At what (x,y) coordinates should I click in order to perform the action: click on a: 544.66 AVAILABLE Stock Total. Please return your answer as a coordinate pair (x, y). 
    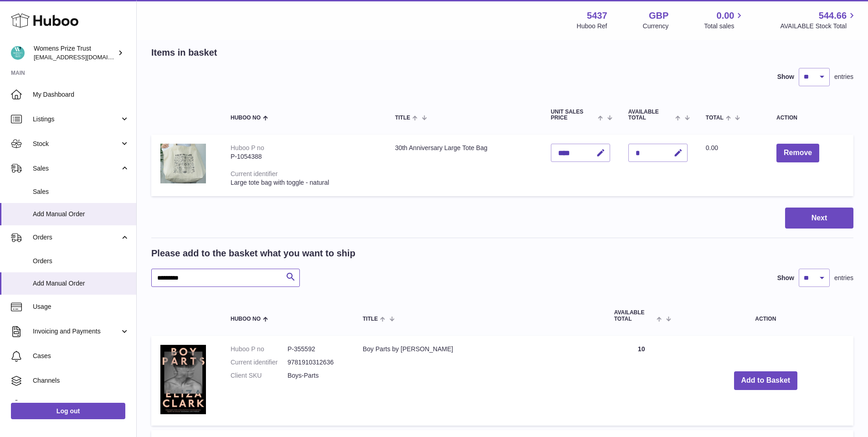
    Looking at the image, I should click on (819, 20).